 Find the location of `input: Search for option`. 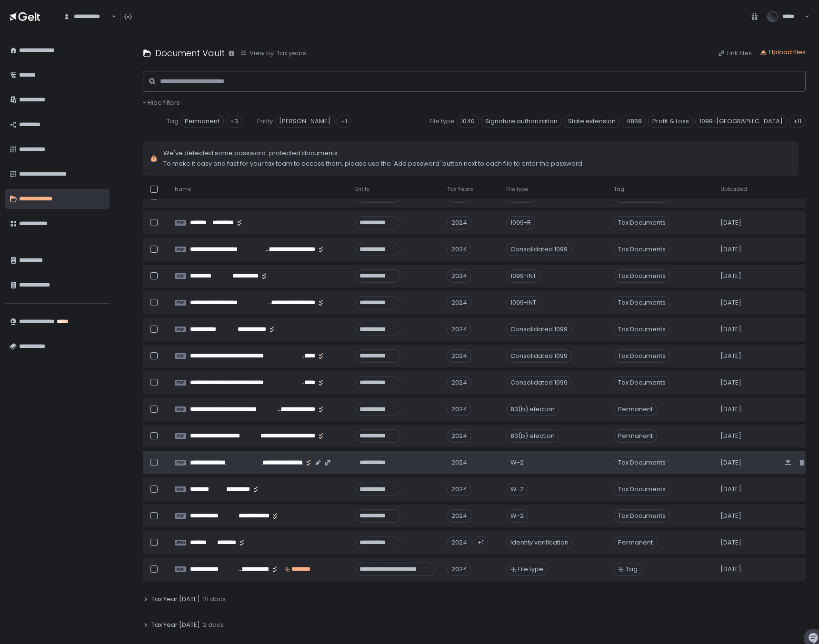

input: Search for option is located at coordinates (110, 16).